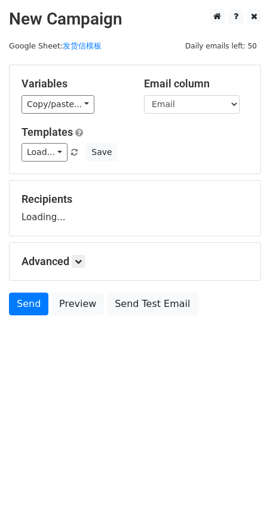  I want to click on div: Loading..., so click(135, 208).